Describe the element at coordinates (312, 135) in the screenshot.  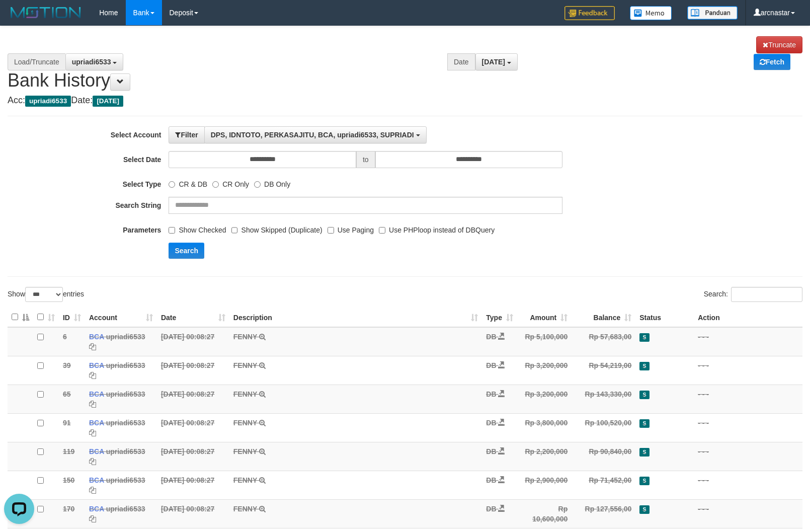
I see `span: DPS, IDNTOTO, PERKASAJITU, BCA, upriadi6533, SUPRIADI` at that location.